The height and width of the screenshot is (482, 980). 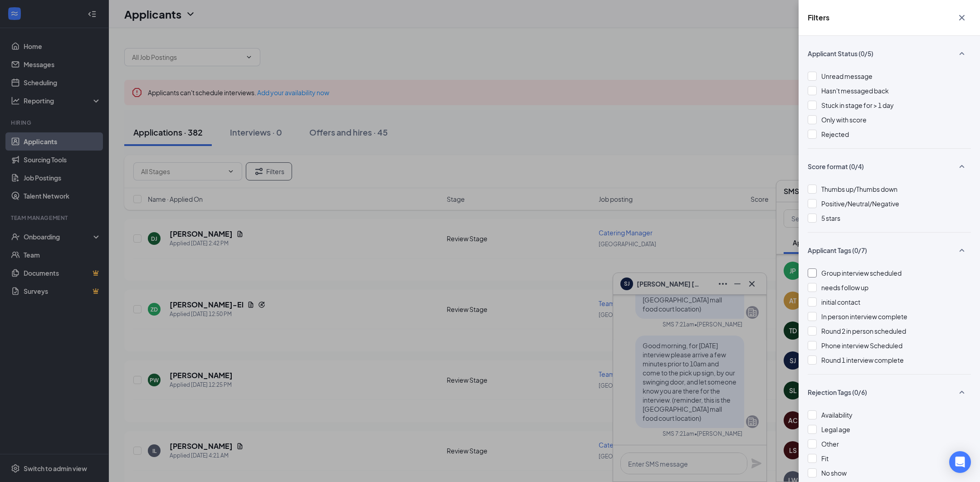 What do you see at coordinates (960, 463) in the screenshot?
I see `div: Open Intercom Messenger` at bounding box center [960, 463].